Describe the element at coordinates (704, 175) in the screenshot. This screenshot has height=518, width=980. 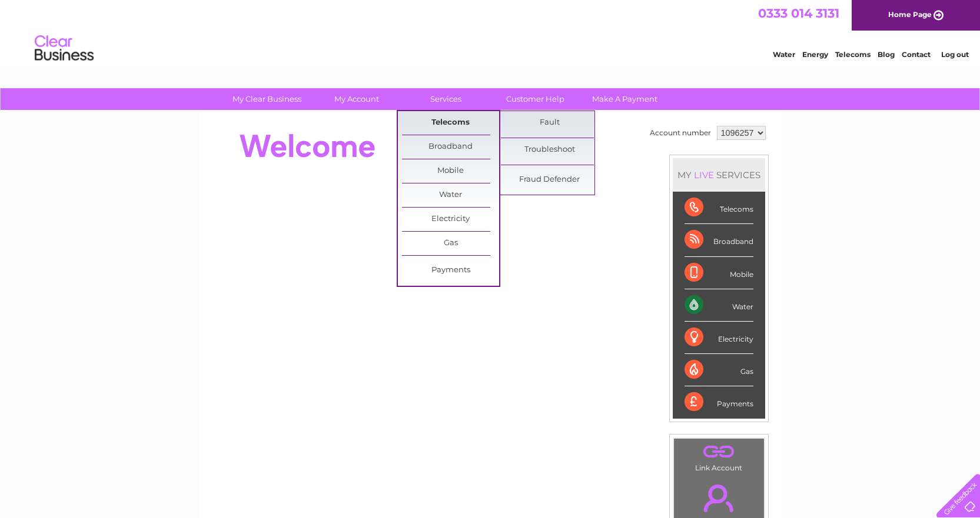
I see `div: LIVE` at that location.